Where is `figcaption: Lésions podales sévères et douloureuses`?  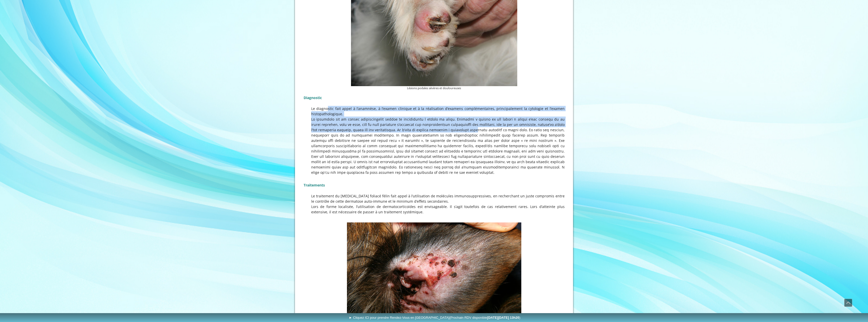
figcaption: Lésions podales sévères et douloureuses is located at coordinates (434, 88).